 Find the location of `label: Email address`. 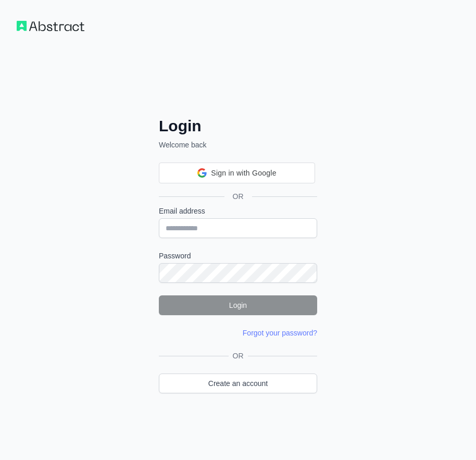

label: Email address is located at coordinates (238, 211).